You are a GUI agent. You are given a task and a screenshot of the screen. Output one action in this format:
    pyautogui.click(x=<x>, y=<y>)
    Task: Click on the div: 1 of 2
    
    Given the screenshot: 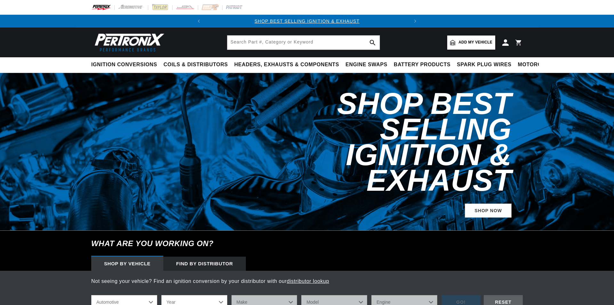 What is the action you would take?
    pyautogui.click(x=307, y=21)
    